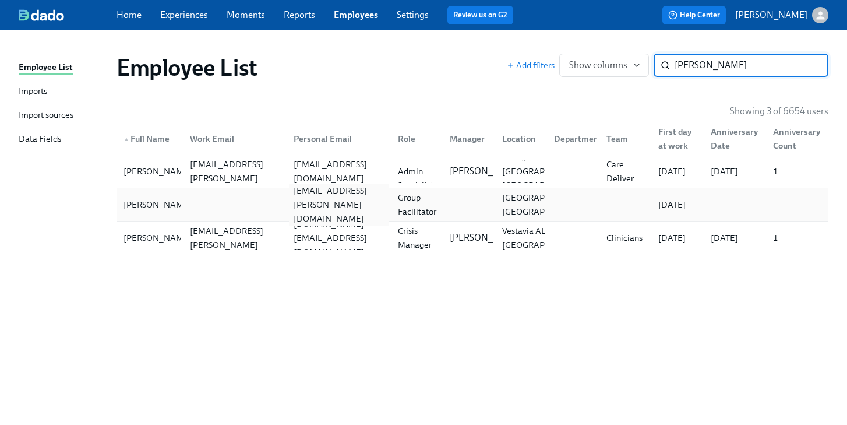  I want to click on a: Experiences, so click(184, 15).